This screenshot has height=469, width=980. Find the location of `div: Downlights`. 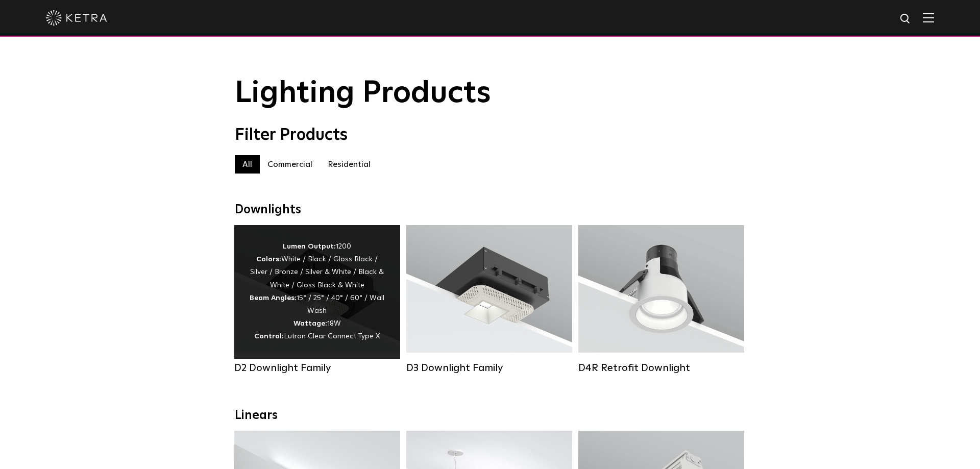

div: Downlights is located at coordinates (490, 210).